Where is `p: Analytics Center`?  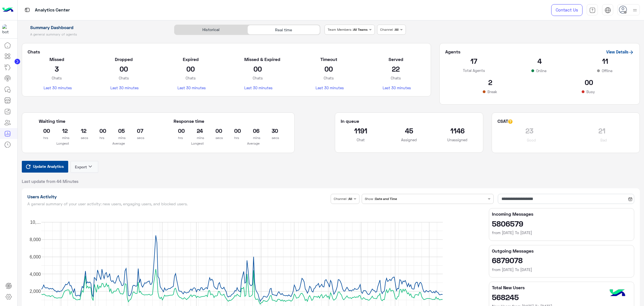
p: Analytics Center is located at coordinates (52, 10).